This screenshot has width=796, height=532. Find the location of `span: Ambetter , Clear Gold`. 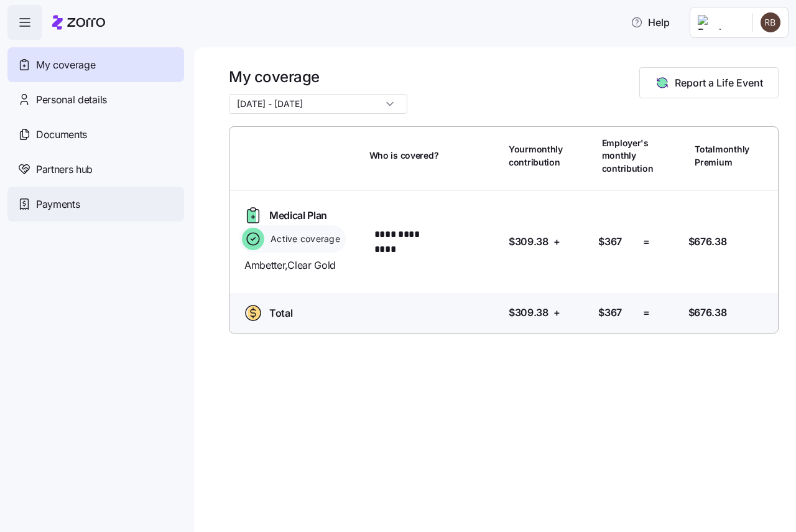

span: Ambetter , Clear Gold is located at coordinates (302, 265).